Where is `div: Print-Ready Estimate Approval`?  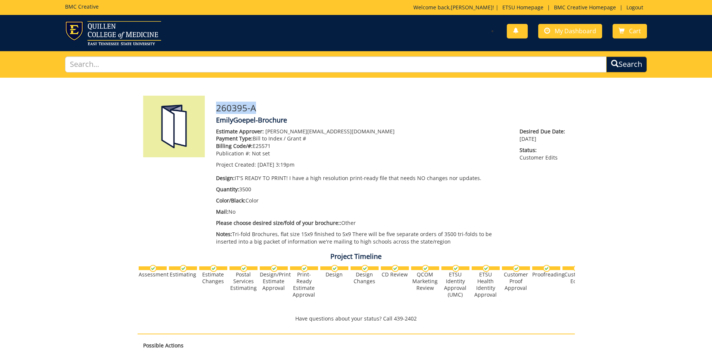 div: Print-Ready Estimate Approval is located at coordinates (304, 285).